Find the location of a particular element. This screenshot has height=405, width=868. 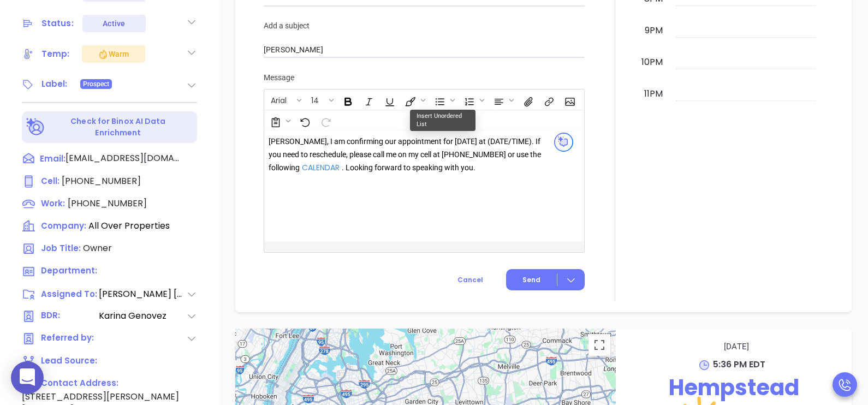

span: Email: is located at coordinates (52, 159).